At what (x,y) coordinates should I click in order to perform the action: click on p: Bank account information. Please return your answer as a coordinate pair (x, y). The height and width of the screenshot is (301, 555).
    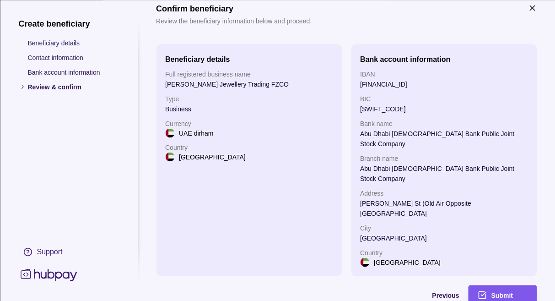
    Looking at the image, I should click on (73, 72).